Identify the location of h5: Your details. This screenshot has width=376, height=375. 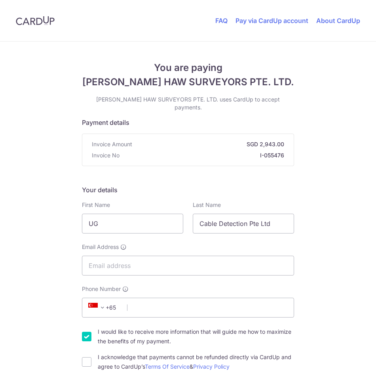
(188, 190).